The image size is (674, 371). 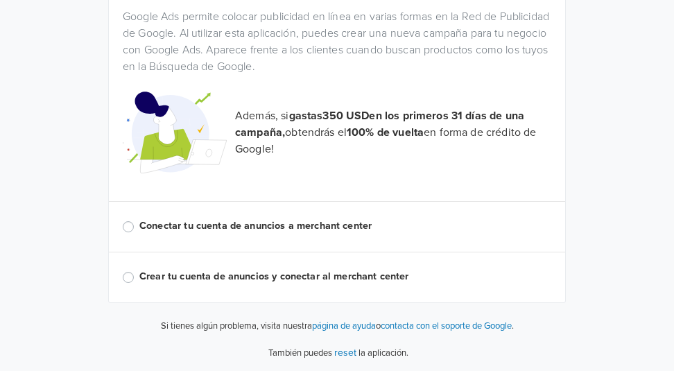 I want to click on label: Crear tu cuenta de anuncios y conectar al merchant center, so click(x=345, y=277).